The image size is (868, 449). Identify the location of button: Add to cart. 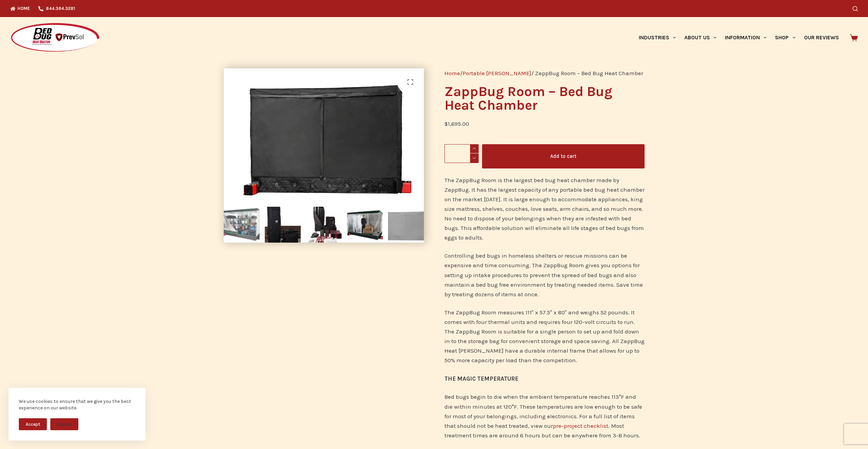
(563, 156).